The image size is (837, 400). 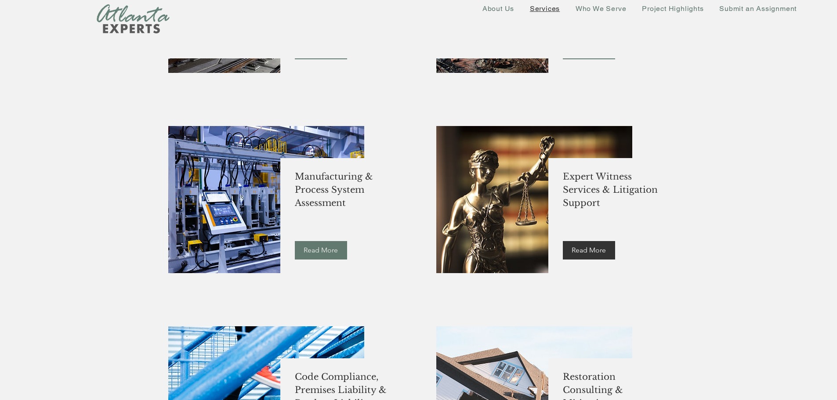 What do you see at coordinates (545, 8) in the screenshot?
I see `span: Services` at bounding box center [545, 8].